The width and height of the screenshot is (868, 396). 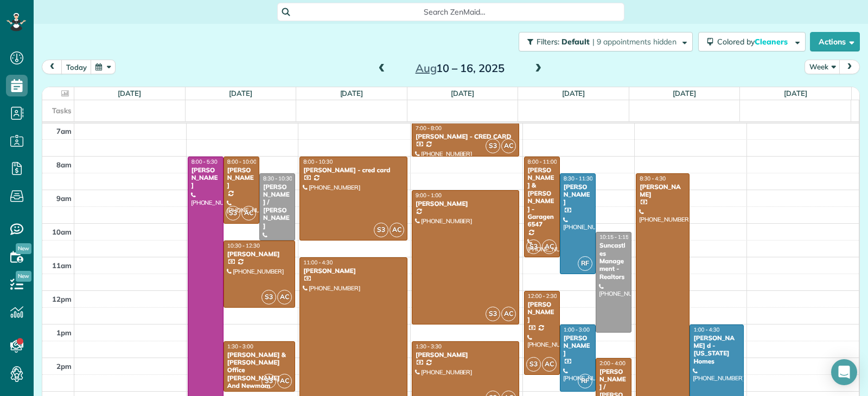 I want to click on span: 8:00 - 10:30, so click(x=318, y=161).